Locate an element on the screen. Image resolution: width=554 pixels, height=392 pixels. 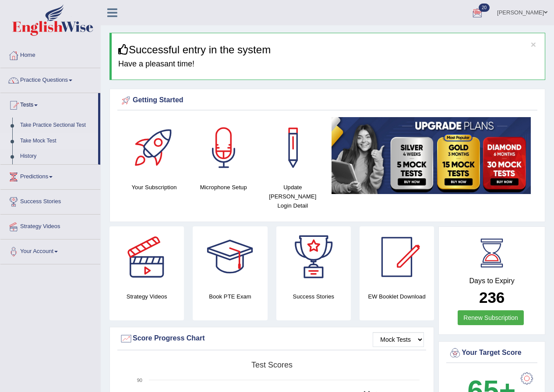
a: Take Practice Sectional Test is located at coordinates (57, 125).